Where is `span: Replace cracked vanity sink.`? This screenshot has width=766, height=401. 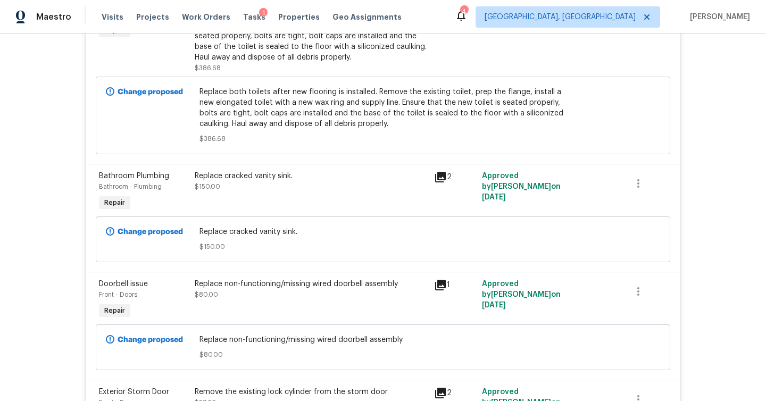
span: Replace cracked vanity sink. is located at coordinates (383, 232).